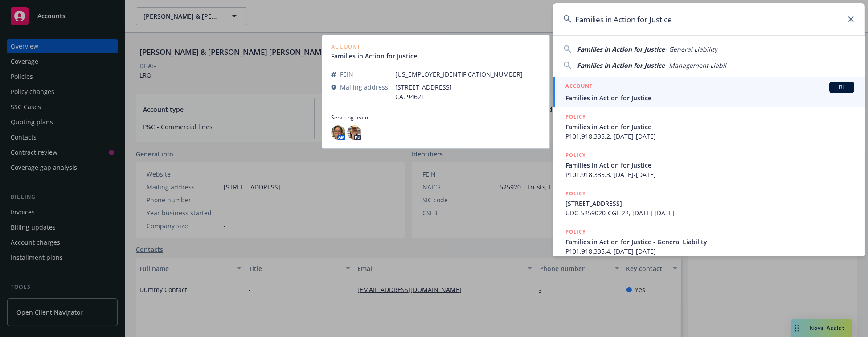  What do you see at coordinates (695, 65) in the screenshot?
I see `span: - Management Liabil` at bounding box center [695, 65].